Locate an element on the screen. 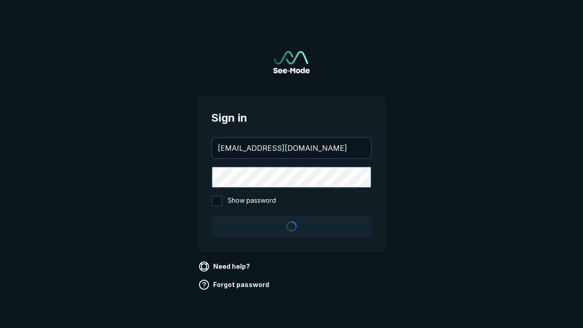 The height and width of the screenshot is (328, 583). span: Sign in is located at coordinates (292, 118).